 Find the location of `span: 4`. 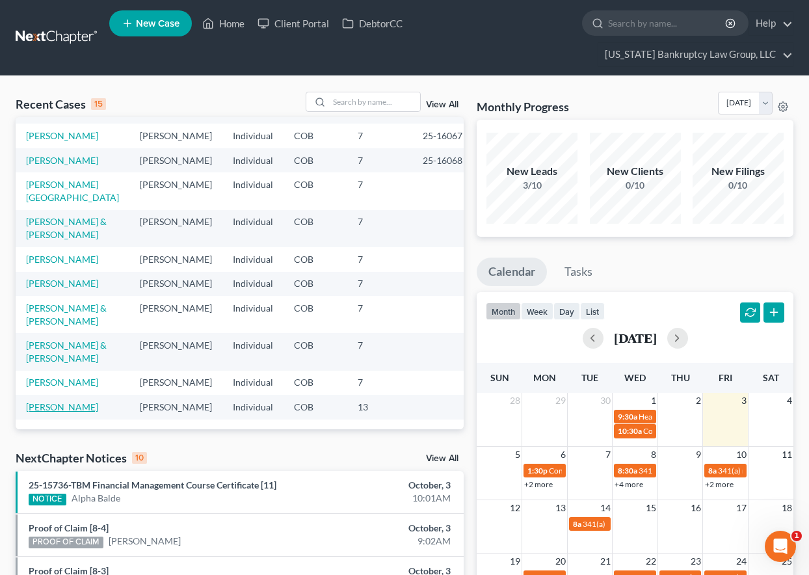

span: 4 is located at coordinates (790, 401).